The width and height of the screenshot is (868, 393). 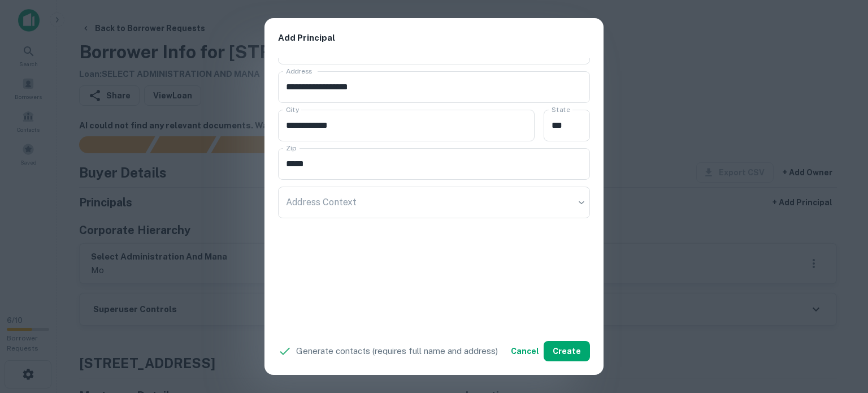 I want to click on label: State, so click(x=561, y=109).